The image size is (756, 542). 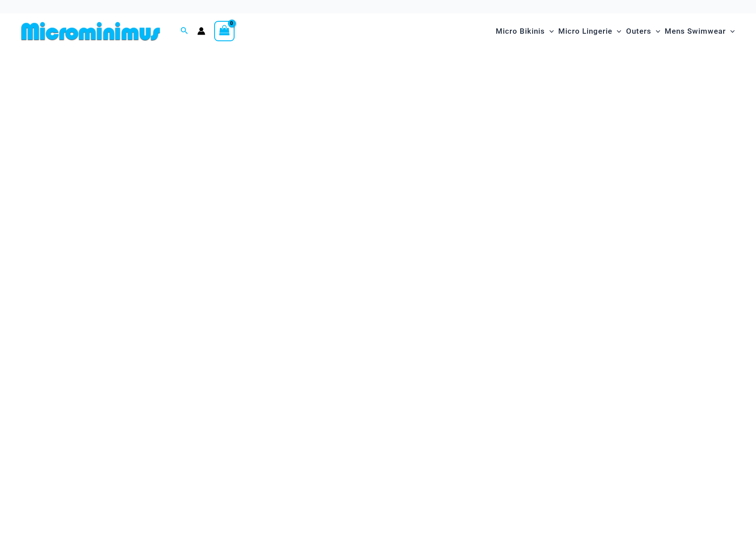 I want to click on a: View Shopping Cart, empty, so click(x=224, y=31).